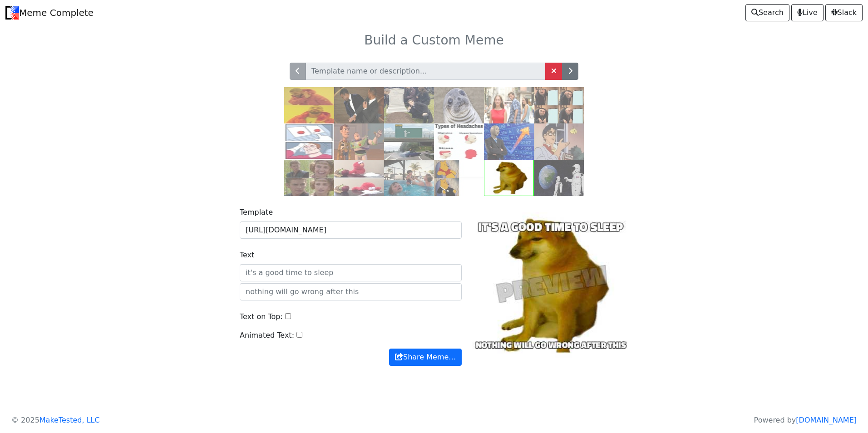  I want to click on img: stonks.jpg, so click(509, 142).